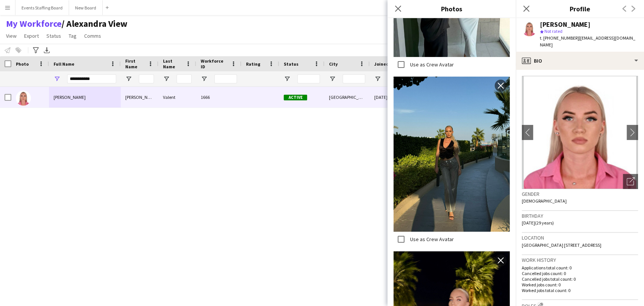 This screenshot has height=306, width=644. Describe the element at coordinates (215, 64) in the screenshot. I see `span: Workforce ID` at that location.